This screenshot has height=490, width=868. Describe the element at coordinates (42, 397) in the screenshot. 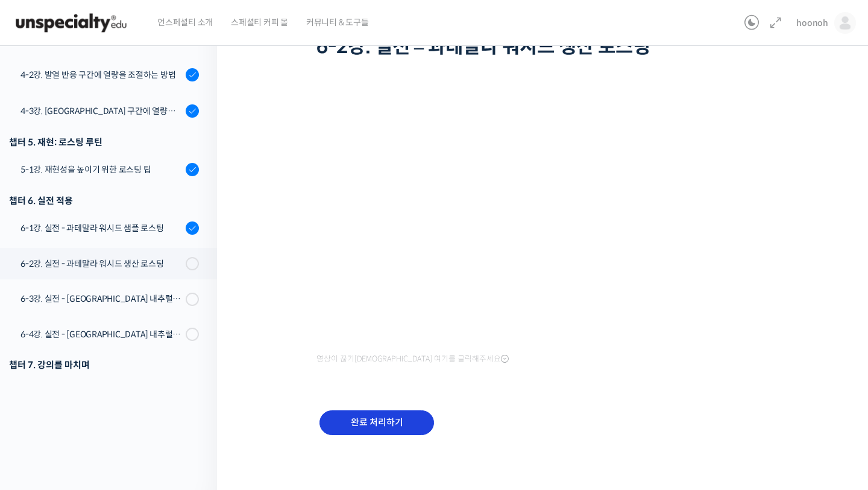

I see `a: 홈` at that location.